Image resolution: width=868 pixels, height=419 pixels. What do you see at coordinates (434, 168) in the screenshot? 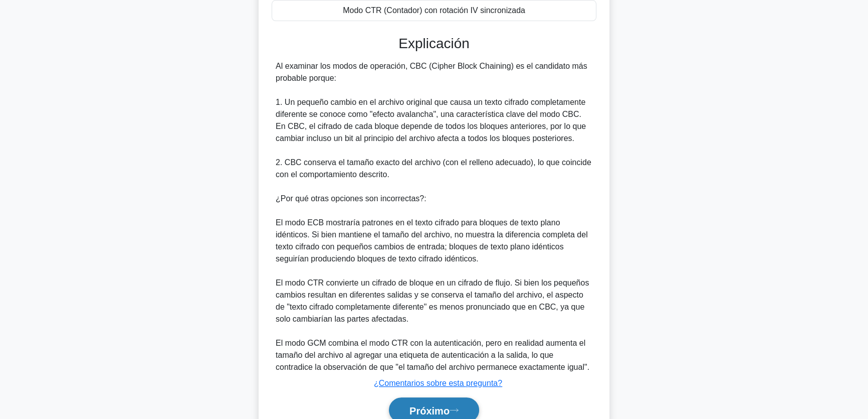
I see `font: 2. CBC conserva el tamaño exacto del archivo (con el relleno adecuado), lo que coincide con el co...` at bounding box center [434, 168].